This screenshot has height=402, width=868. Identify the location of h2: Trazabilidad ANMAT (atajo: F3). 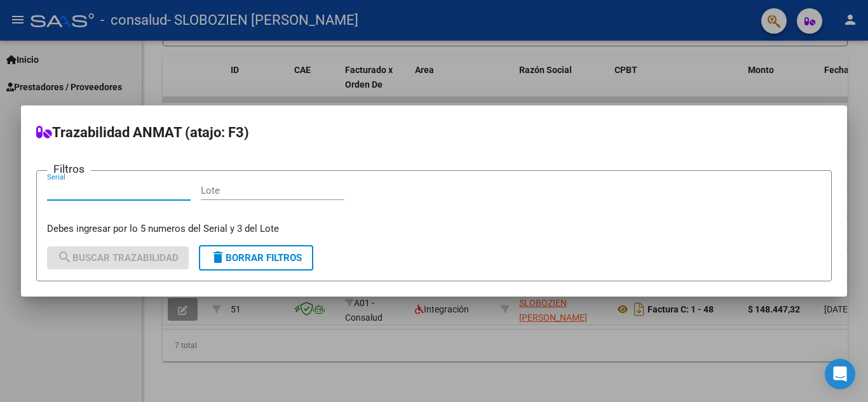
(434, 133).